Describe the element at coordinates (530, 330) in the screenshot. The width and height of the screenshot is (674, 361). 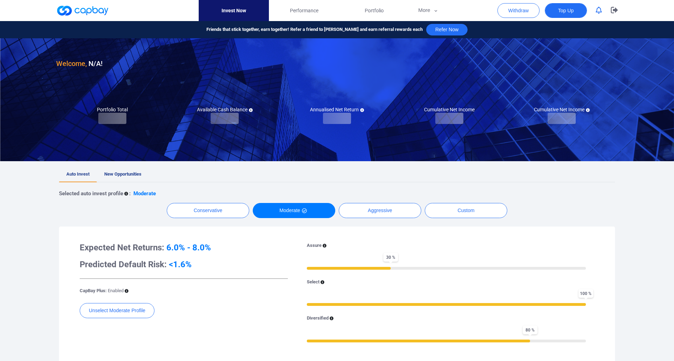
I see `span: 80 %` at that location.